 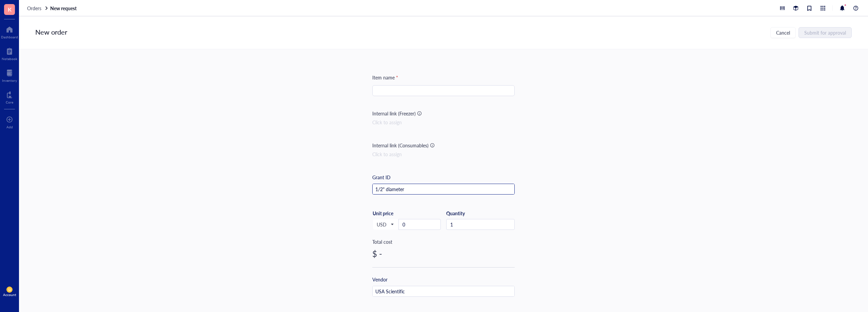 What do you see at coordinates (9, 9) in the screenshot?
I see `span: K` at bounding box center [9, 9].